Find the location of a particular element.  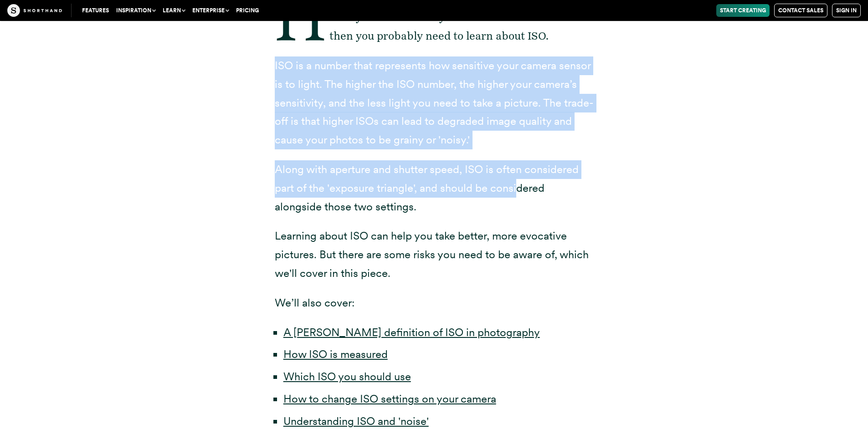

button: Inspiration is located at coordinates (136, 11).